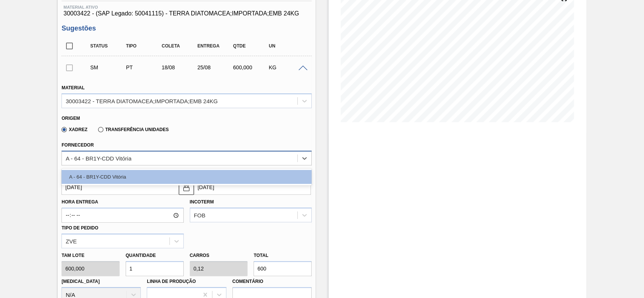  I want to click on div: 18/08/2025, so click(179, 67).